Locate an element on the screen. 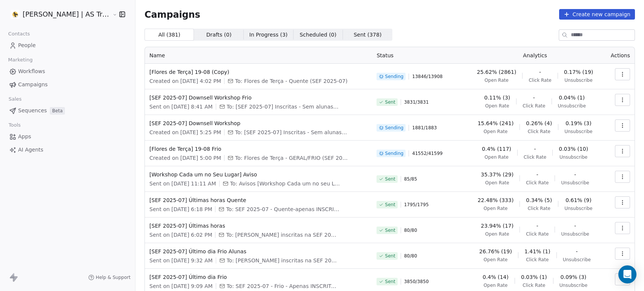  span: 15.64% (241) is located at coordinates (496, 123).